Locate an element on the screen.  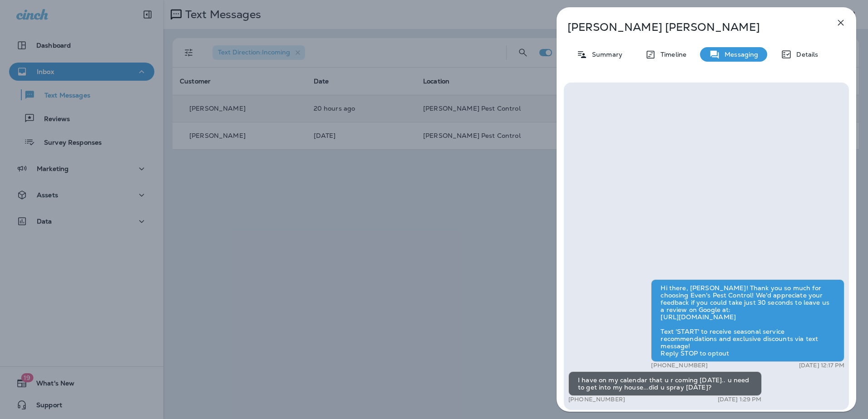
p: Timeline is located at coordinates (671, 54).